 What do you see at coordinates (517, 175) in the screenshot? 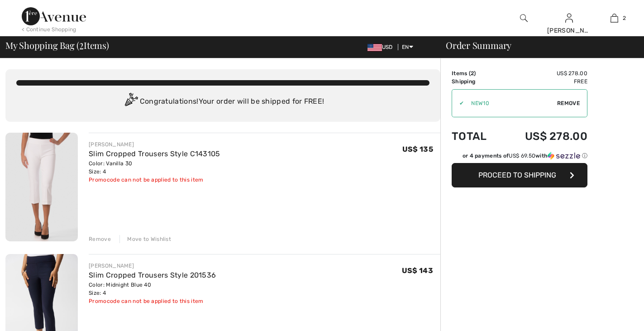
I see `span: Proceed to Shipping` at bounding box center [517, 175].